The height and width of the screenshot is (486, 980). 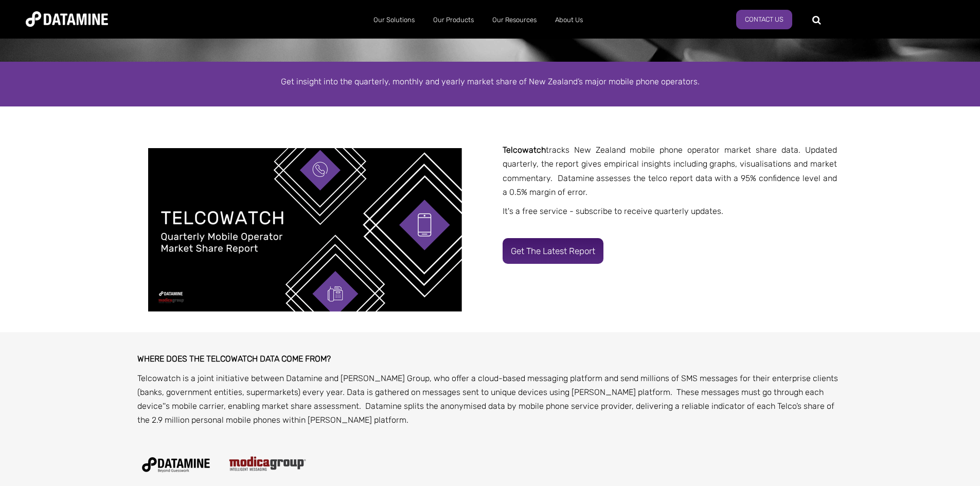 I want to click on p: Get insight into the quarterly, monthly and yearly market share of New Zealand’s major mobile pho..., so click(x=490, y=81).